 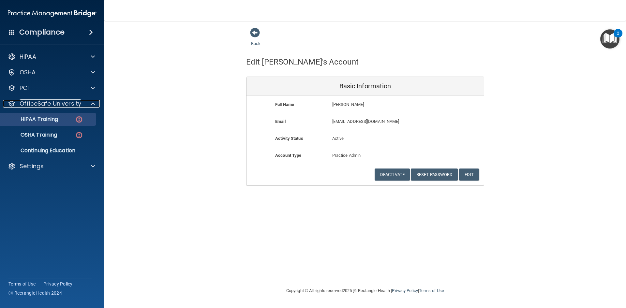 I want to click on img: PMB logo, so click(x=52, y=13).